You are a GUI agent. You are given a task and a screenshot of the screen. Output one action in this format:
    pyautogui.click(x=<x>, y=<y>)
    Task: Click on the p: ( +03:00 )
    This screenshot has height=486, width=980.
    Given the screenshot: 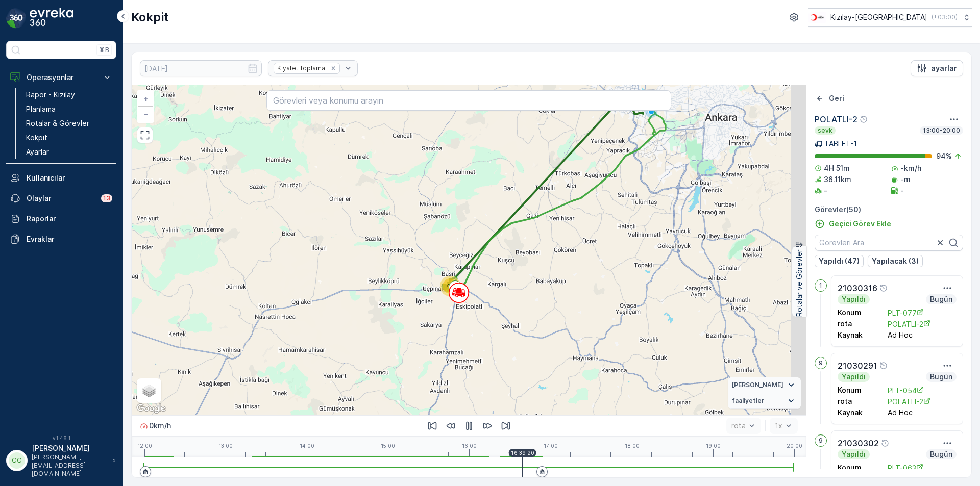 What is the action you would take?
    pyautogui.click(x=944, y=17)
    